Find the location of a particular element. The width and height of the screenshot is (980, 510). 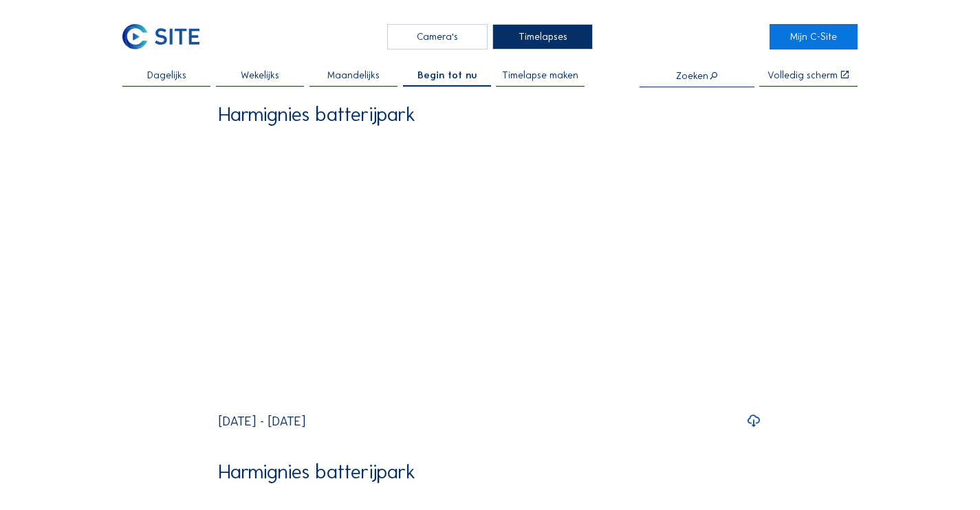

span: Begin tot nu is located at coordinates (447, 75).